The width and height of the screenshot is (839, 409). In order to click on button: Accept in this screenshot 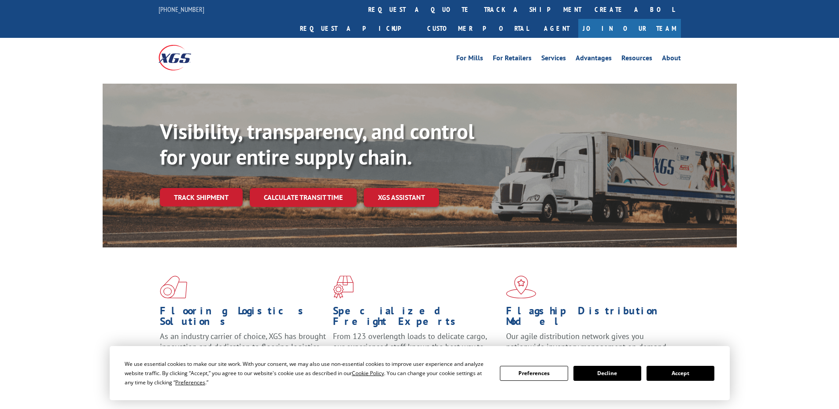, I will do `click(680, 373)`.